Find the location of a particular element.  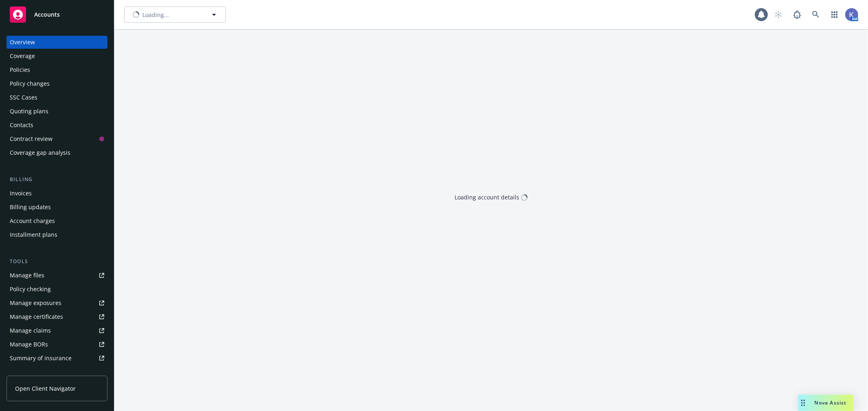

a: Policy checking is located at coordinates (57, 289).